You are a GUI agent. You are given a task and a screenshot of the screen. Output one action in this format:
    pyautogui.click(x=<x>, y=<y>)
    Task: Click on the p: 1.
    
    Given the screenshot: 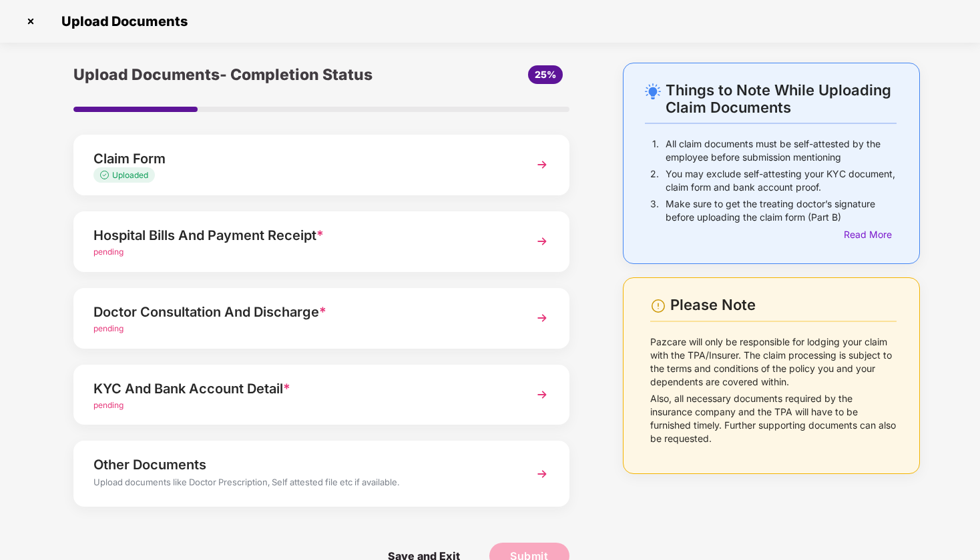 What is the action you would take?
    pyautogui.click(x=656, y=151)
    